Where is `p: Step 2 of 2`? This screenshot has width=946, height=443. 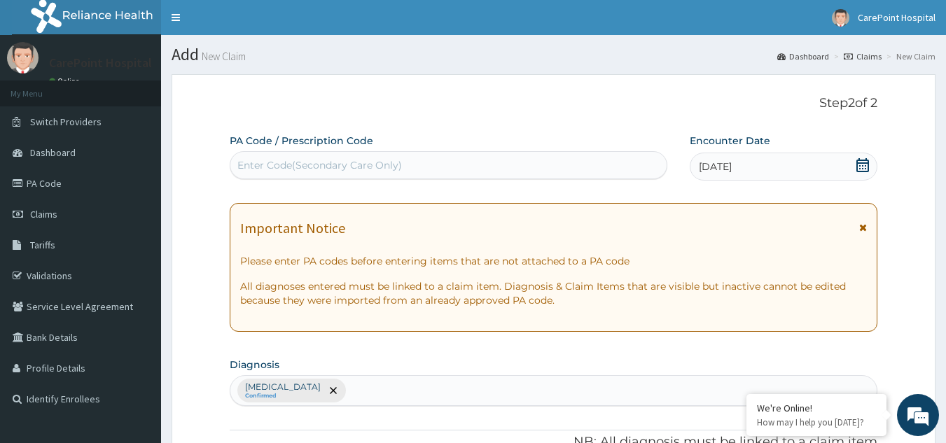 p: Step 2 of 2 is located at coordinates (554, 104).